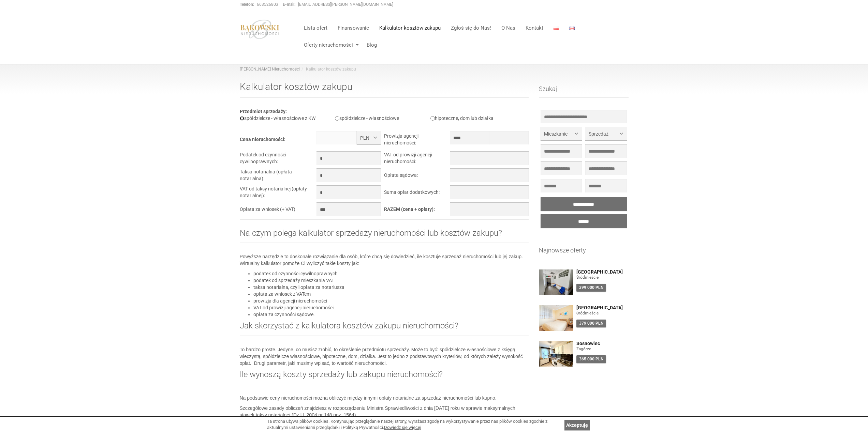  I want to click on span: Mieszkanie, so click(559, 134).